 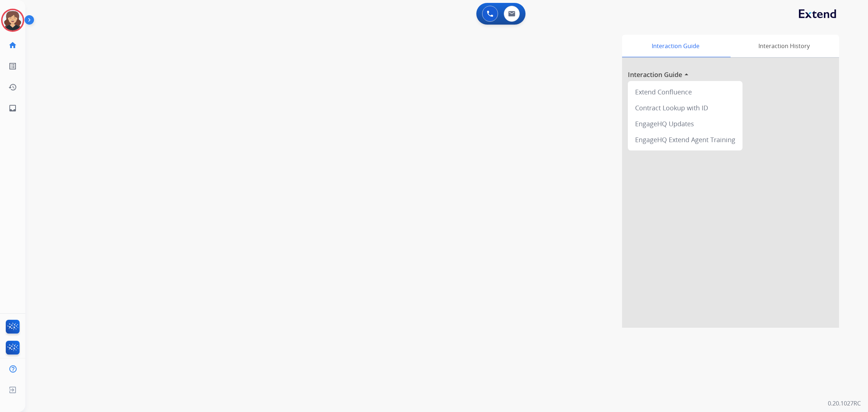 I want to click on div: EngageHQ Updates, so click(x=685, y=123).